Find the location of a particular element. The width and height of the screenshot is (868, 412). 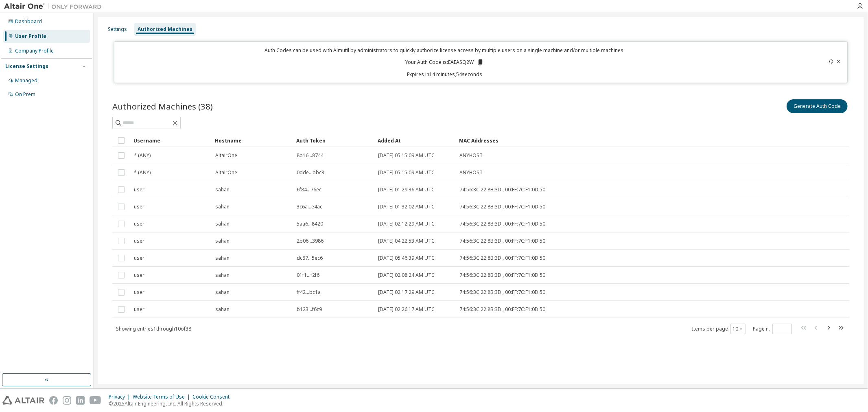

div: Auth Token is located at coordinates (333, 141).